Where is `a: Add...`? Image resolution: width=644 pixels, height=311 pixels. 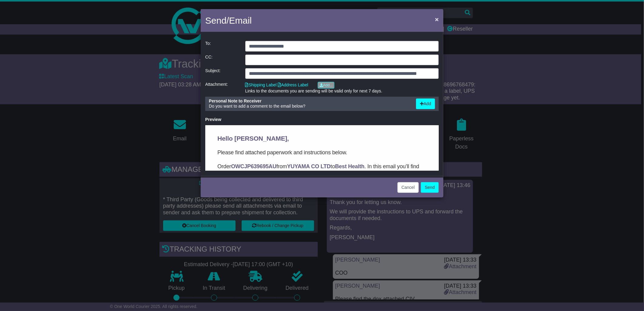 a: Add... is located at coordinates (326, 85).